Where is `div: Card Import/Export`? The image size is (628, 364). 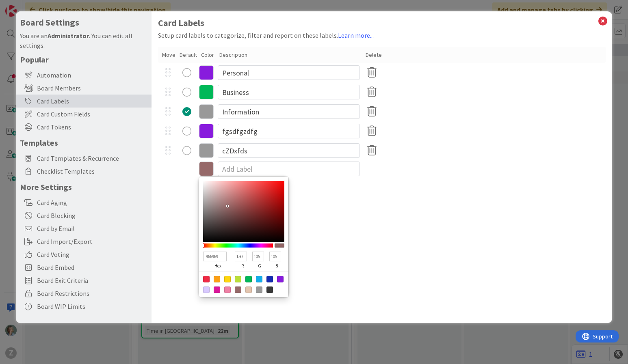 div: Card Import/Export is located at coordinates (84, 242).